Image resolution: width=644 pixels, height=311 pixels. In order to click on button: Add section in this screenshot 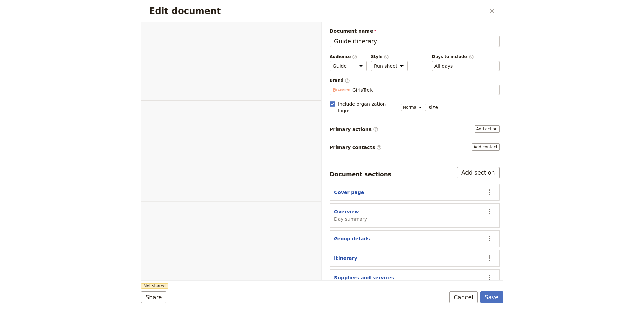, I will do `click(478, 173)`.